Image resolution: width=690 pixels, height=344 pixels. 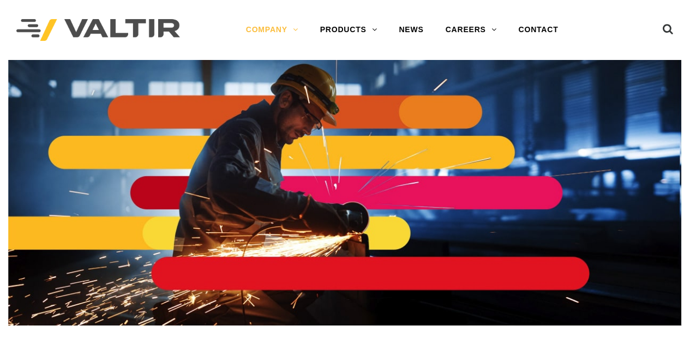 What do you see at coordinates (411, 30) in the screenshot?
I see `a: NEWS` at bounding box center [411, 30].